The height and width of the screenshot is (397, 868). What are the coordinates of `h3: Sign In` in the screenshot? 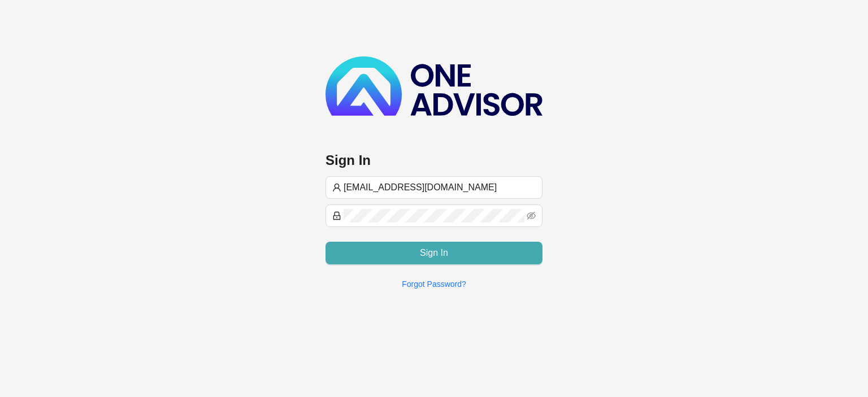 It's located at (434, 160).